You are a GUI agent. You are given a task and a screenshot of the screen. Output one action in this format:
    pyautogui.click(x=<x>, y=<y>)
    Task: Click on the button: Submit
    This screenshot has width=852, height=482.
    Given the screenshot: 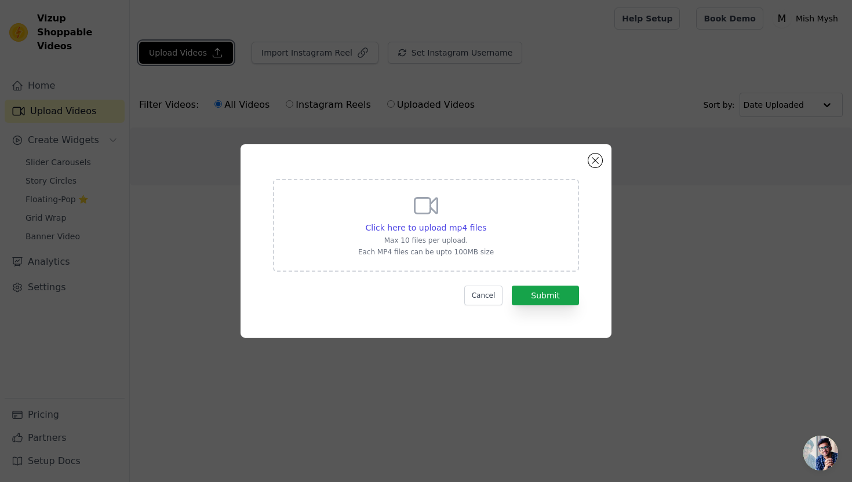 What is the action you would take?
    pyautogui.click(x=545, y=296)
    